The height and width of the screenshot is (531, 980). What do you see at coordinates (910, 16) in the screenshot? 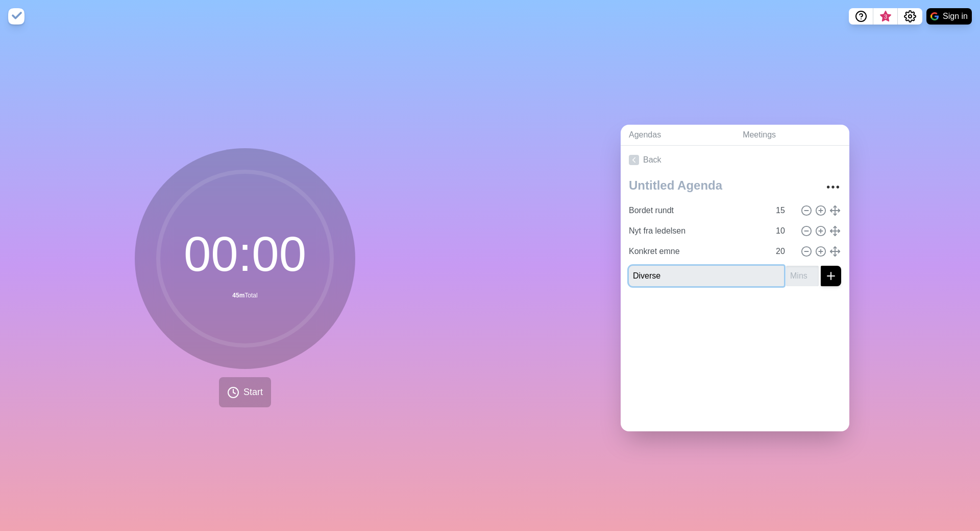
I see `button: Settings` at bounding box center [910, 16].